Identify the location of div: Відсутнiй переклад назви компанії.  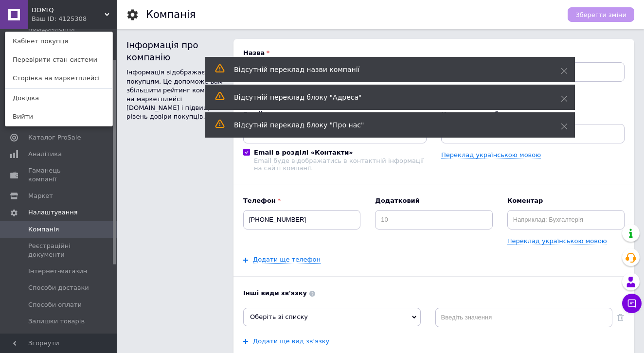
(385, 70).